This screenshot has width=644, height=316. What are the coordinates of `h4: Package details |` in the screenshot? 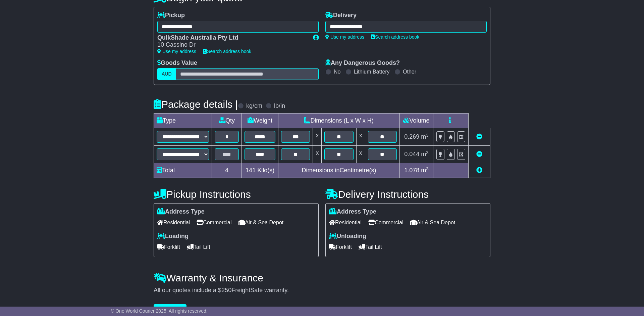 It's located at (195, 104).